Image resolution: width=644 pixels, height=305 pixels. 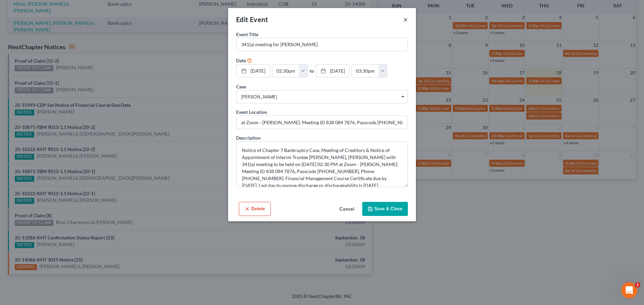 What do you see at coordinates (247, 34) in the screenshot?
I see `span: Event Title` at bounding box center [247, 34].